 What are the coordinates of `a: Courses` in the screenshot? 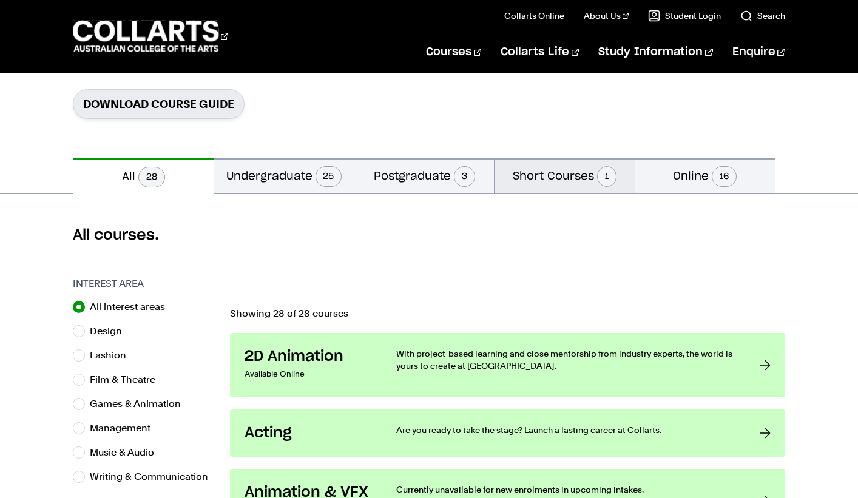 It's located at (453, 52).